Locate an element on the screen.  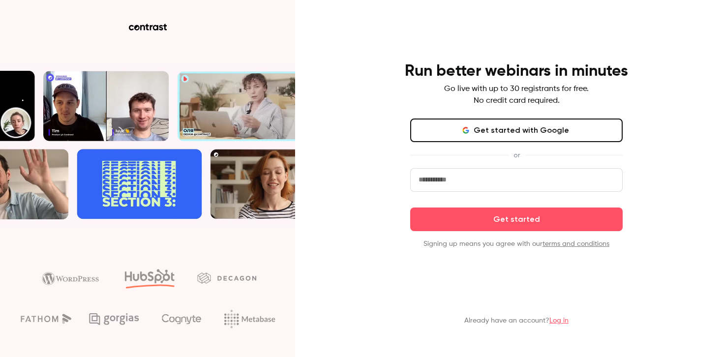
h4: Run better webinars in minutes is located at coordinates (516, 71).